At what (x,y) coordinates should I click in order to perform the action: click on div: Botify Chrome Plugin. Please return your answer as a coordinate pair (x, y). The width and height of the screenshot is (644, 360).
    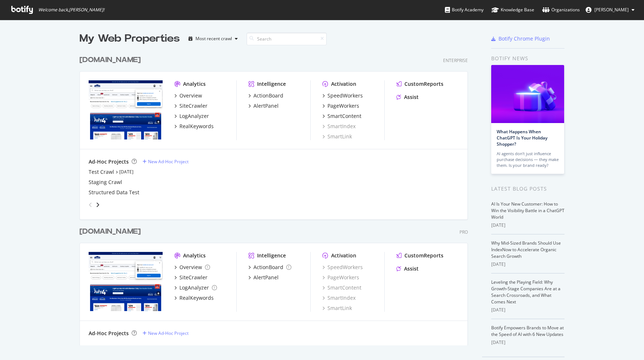
    Looking at the image, I should click on (524, 39).